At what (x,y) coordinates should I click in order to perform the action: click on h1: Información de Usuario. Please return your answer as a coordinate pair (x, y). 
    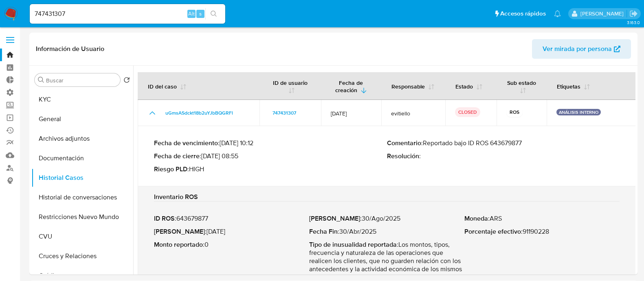
    Looking at the image, I should click on (70, 49).